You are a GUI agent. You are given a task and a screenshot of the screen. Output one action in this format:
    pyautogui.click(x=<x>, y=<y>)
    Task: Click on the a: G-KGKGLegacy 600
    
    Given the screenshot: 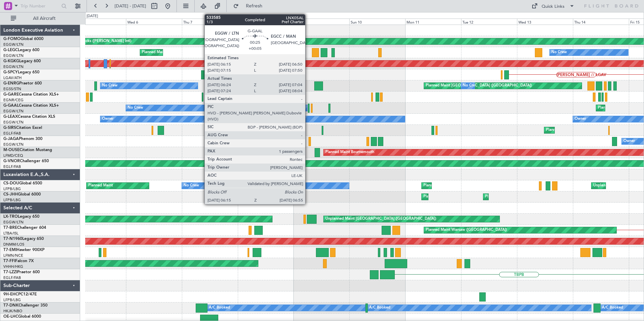 What is the action you would take?
    pyautogui.click(x=22, y=61)
    